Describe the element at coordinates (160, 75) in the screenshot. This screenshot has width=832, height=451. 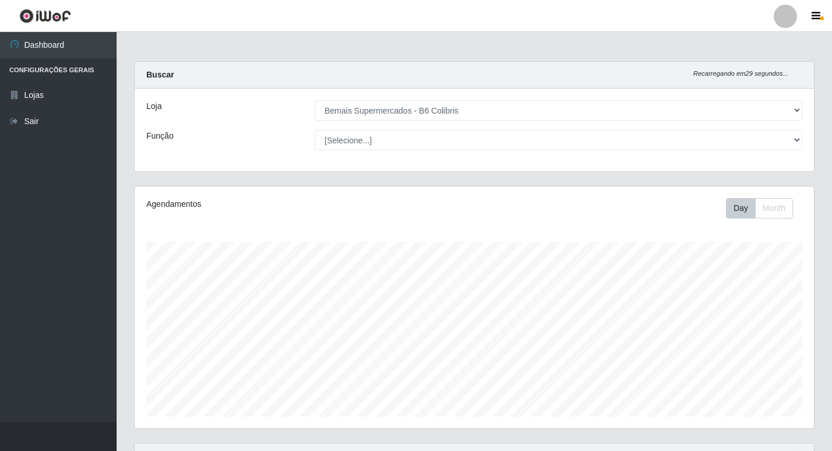
I see `strong: Buscar` at that location.